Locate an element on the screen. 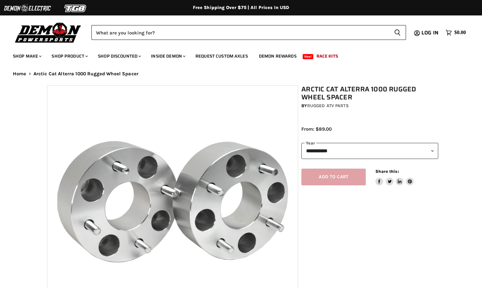 The height and width of the screenshot is (288, 482). div: by is located at coordinates (370, 106).